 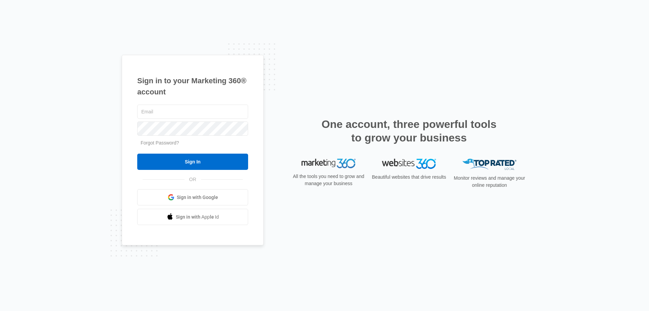 I want to click on span: OR, so click(x=193, y=179).